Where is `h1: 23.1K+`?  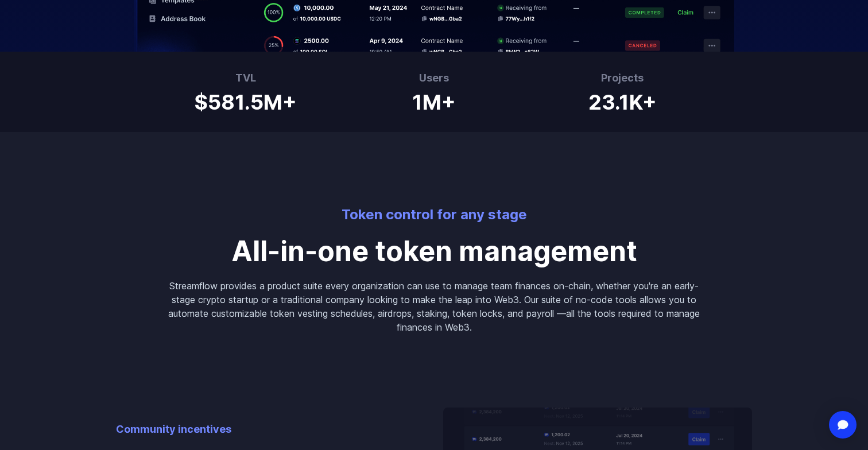
h1: 23.1K+ is located at coordinates (623, 100).